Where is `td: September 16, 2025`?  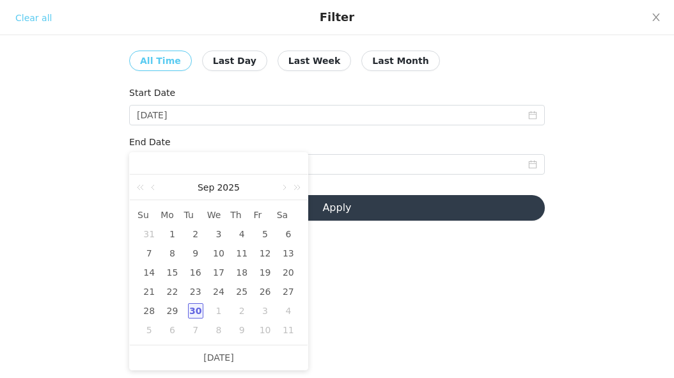
td: September 16, 2025 is located at coordinates (196, 272).